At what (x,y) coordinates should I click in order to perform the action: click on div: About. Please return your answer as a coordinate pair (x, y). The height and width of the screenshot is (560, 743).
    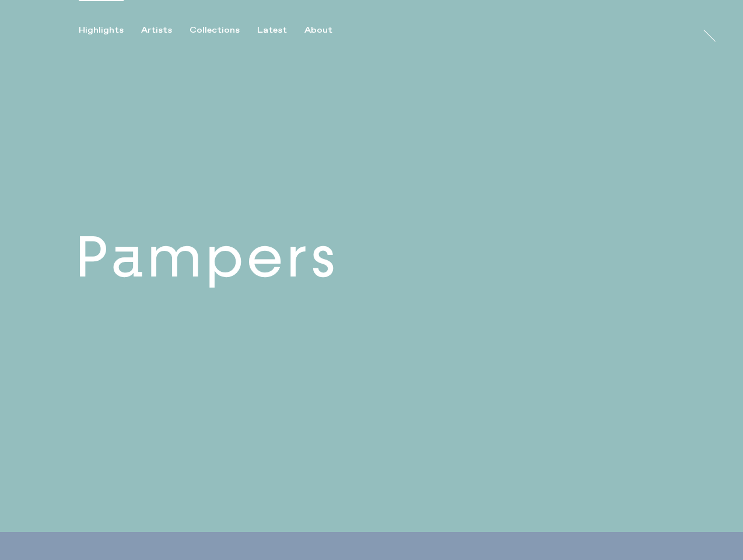
    Looking at the image, I should click on (319, 30).